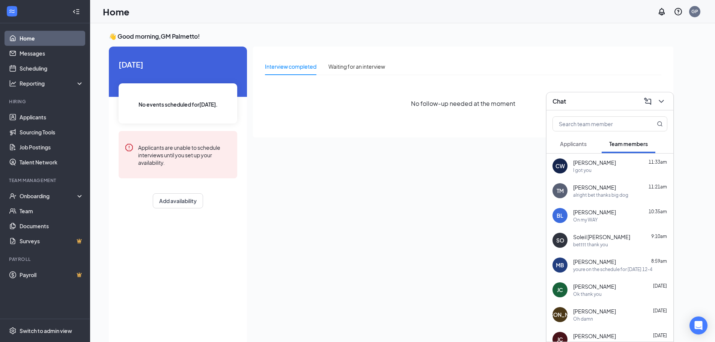 The width and height of the screenshot is (715, 342). Describe the element at coordinates (51, 275) in the screenshot. I see `a: PayrollCrown` at that location.